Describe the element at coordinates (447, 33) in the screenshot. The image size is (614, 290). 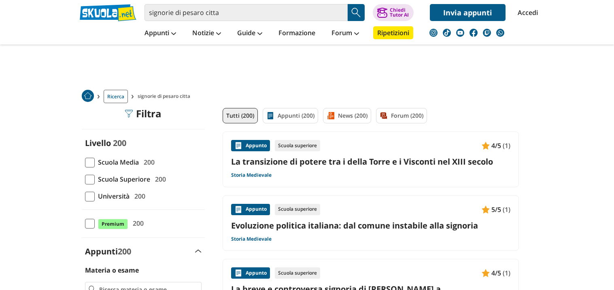
I see `img: tiktok` at that location.